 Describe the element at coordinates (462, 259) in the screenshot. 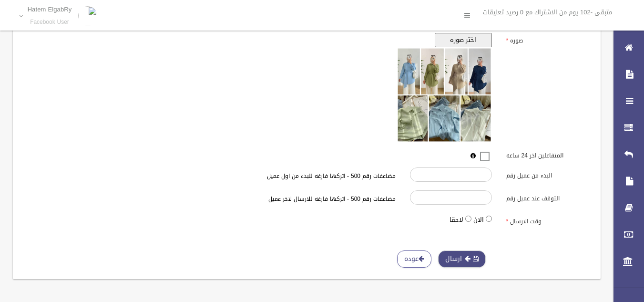

I see `button: ارسال` at that location.